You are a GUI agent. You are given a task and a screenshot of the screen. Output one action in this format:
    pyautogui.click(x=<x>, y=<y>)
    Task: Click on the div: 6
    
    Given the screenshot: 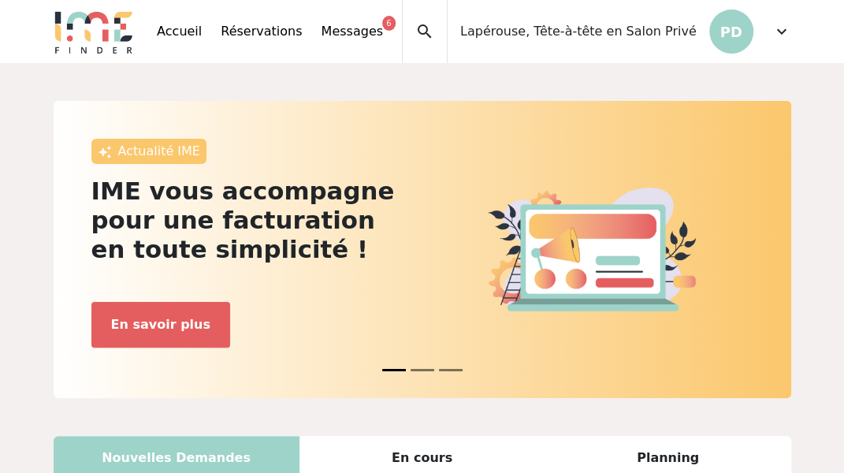 What is the action you would take?
    pyautogui.click(x=389, y=23)
    